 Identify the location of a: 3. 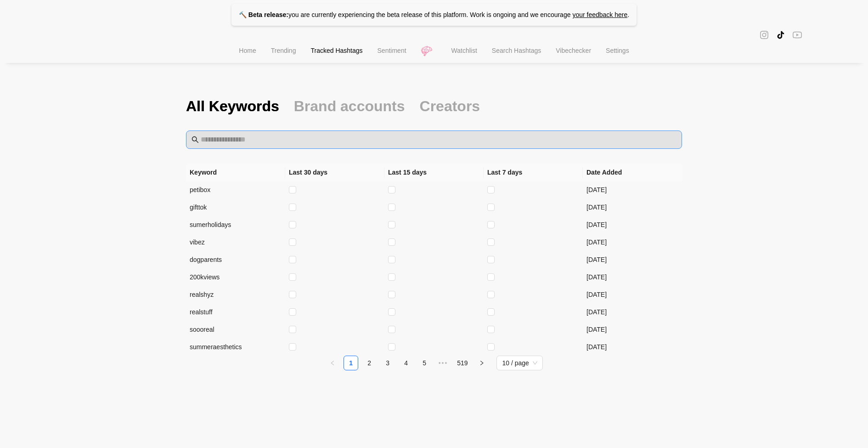
(388, 363).